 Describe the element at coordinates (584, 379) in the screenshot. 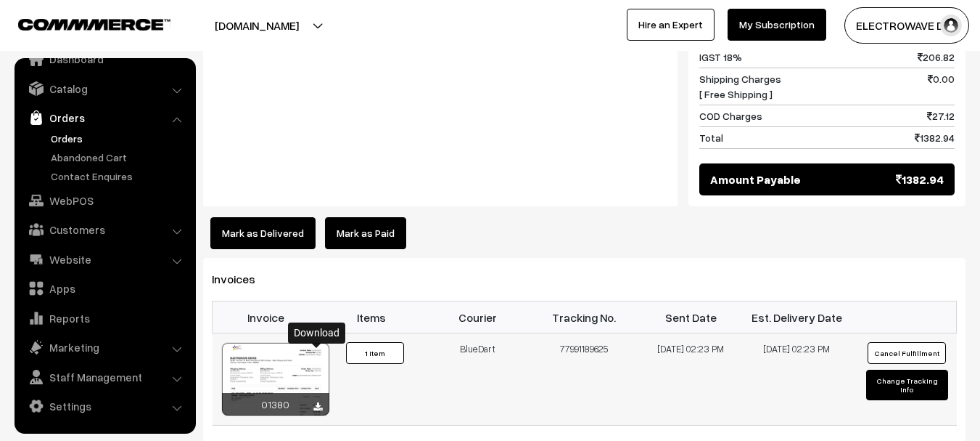

I see `td: 77991189625` at that location.